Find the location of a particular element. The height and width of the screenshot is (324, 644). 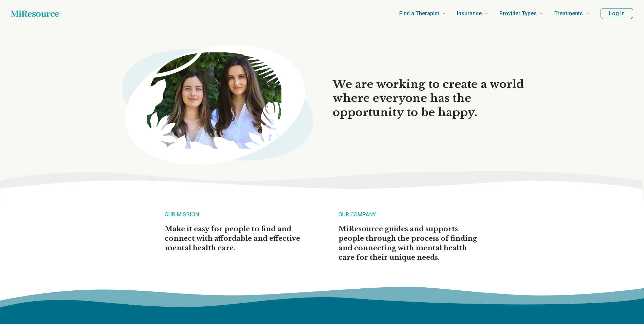

a: Home page is located at coordinates (35, 13).